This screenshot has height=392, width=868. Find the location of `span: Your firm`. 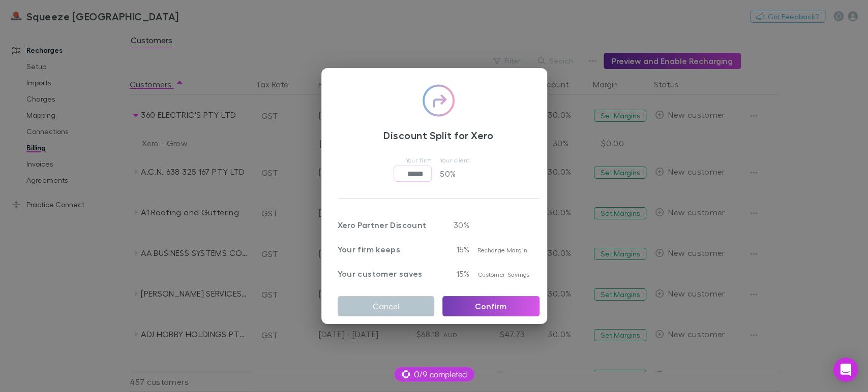

span: Your firm is located at coordinates (419, 160).